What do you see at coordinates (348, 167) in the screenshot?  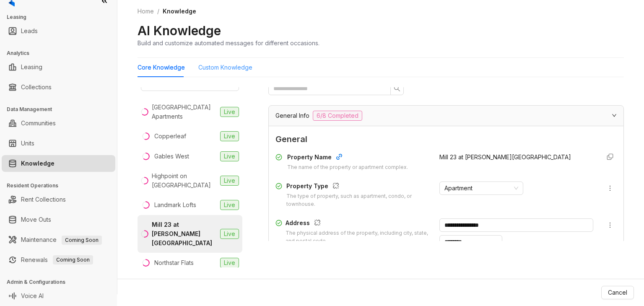 I see `div: The name of the property or apartment complex.` at bounding box center [348, 167].